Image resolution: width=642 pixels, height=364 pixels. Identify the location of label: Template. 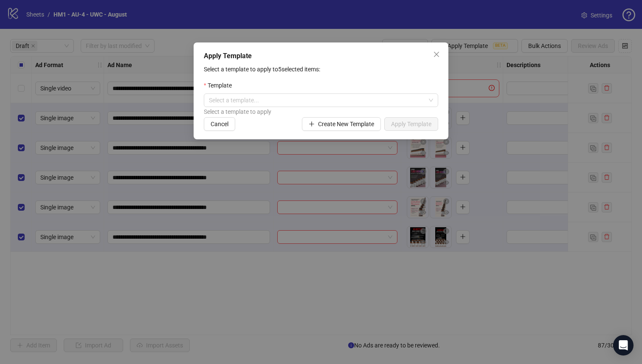
(221, 85).